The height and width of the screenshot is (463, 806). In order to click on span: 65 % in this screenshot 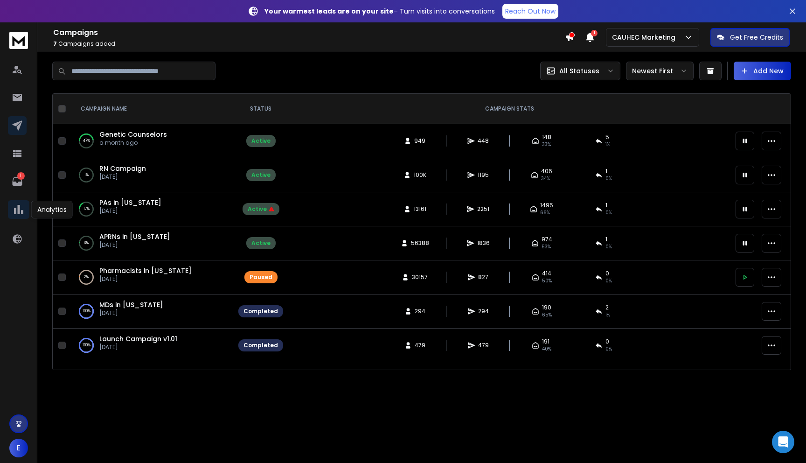, I will do `click(547, 315)`.